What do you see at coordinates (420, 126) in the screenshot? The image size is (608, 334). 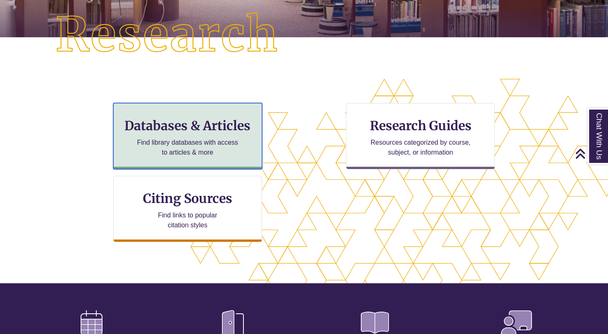 I see `h3: Research Guides` at bounding box center [420, 126].